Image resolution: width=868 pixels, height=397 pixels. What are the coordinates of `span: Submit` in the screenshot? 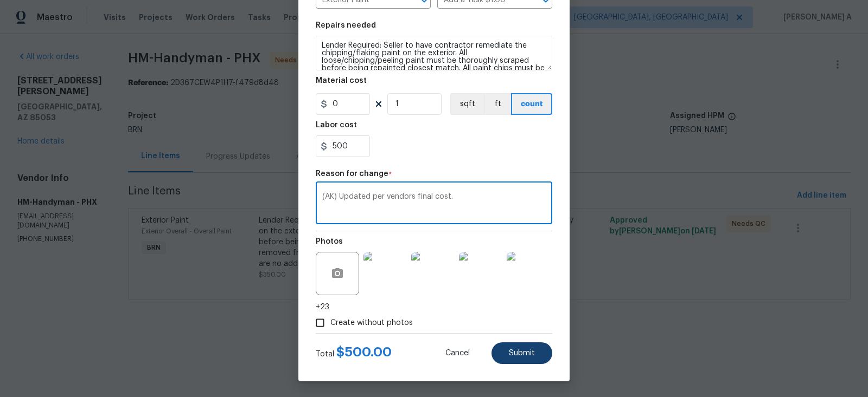 It's located at (522, 354).